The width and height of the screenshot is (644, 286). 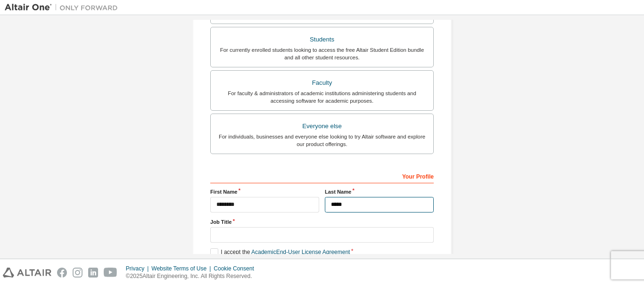 What do you see at coordinates (379, 192) in the screenshot?
I see `label: Last Name` at bounding box center [379, 192].